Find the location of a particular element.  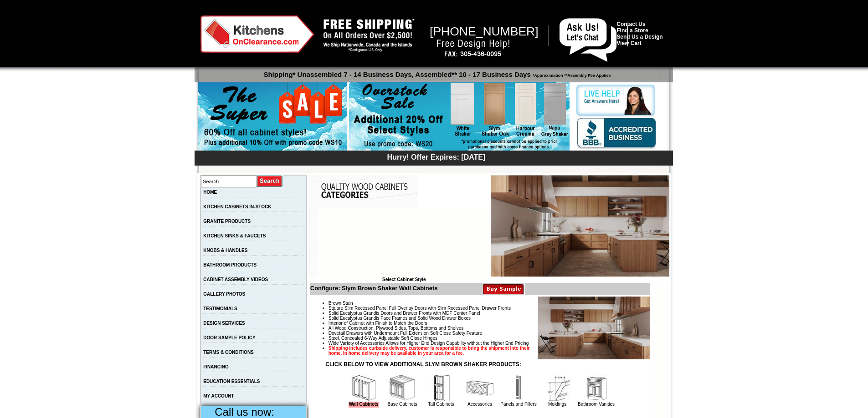

a: KITCHEN SINKS & FAUCETS is located at coordinates (234, 236).